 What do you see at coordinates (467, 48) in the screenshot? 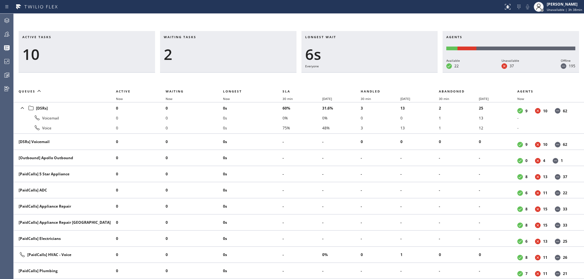
I see `div: Unavailable: 37` at bounding box center [467, 48].